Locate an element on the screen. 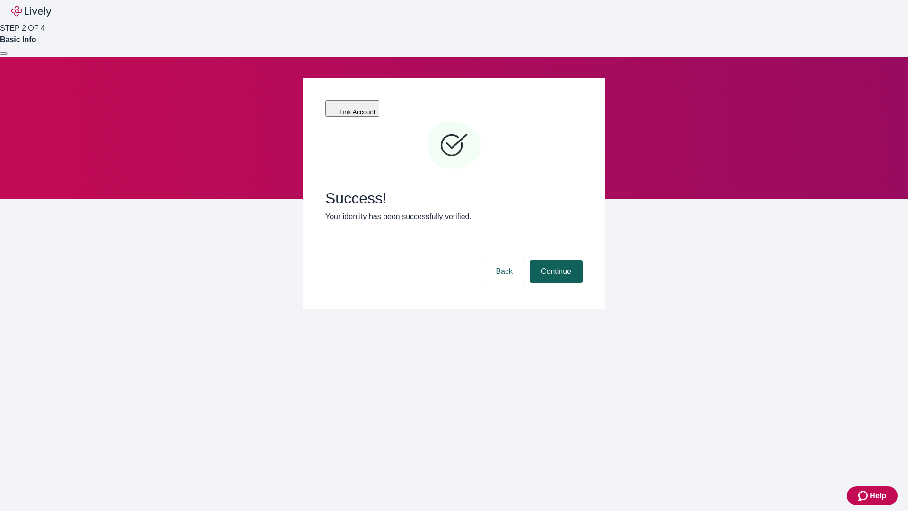 The width and height of the screenshot is (908, 511). span: Help is located at coordinates (877, 495).